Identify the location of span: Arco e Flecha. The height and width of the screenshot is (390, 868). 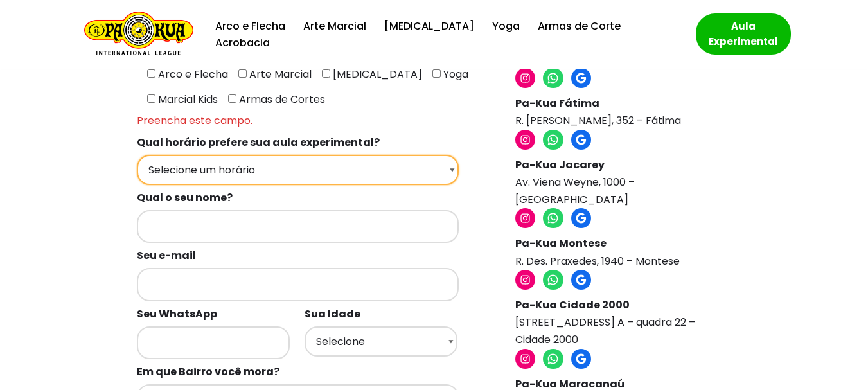
(192, 74).